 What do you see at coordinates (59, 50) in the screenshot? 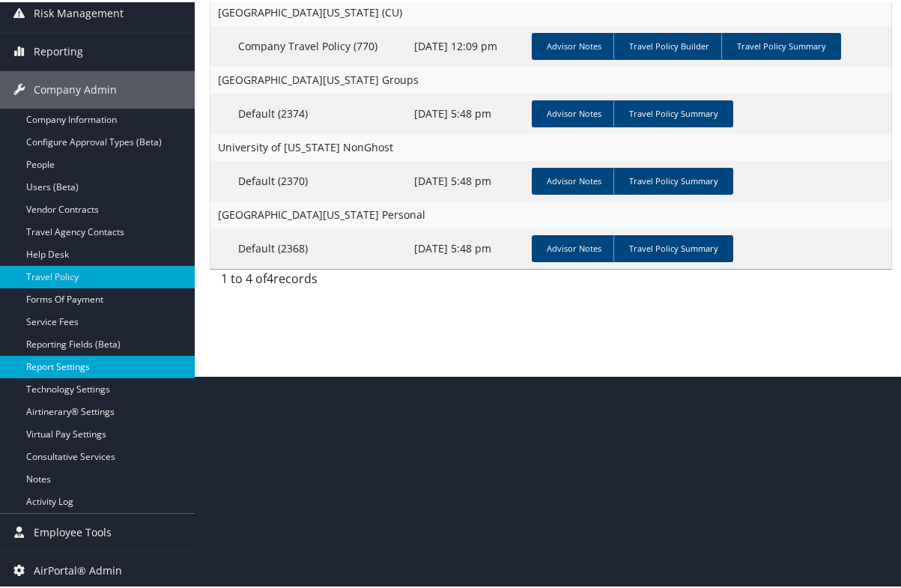
I see `span: Reporting` at bounding box center [59, 50].